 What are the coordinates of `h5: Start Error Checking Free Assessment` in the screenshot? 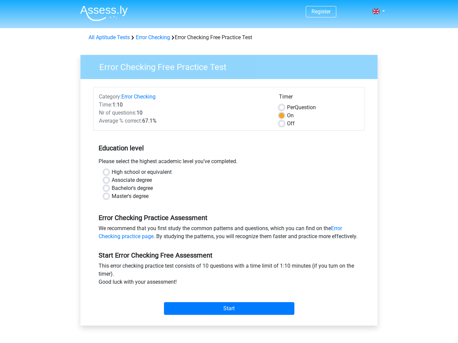 It's located at (229, 256).